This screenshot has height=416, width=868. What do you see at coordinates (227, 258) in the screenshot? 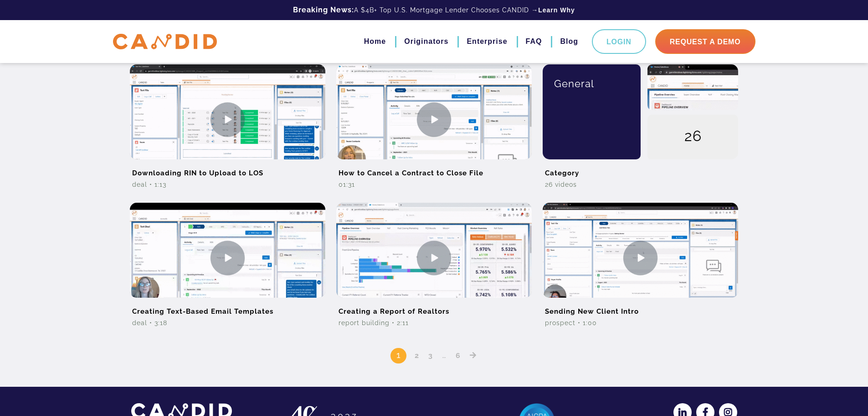
I see `img: Creating Text-Based Email Templates Video` at bounding box center [227, 258].